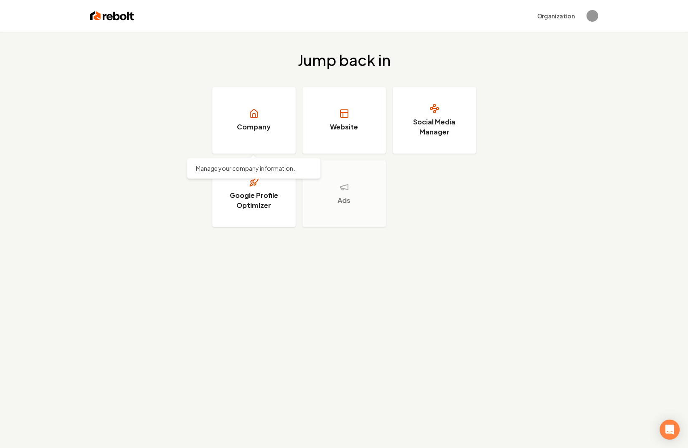  I want to click on a: Website, so click(344, 120).